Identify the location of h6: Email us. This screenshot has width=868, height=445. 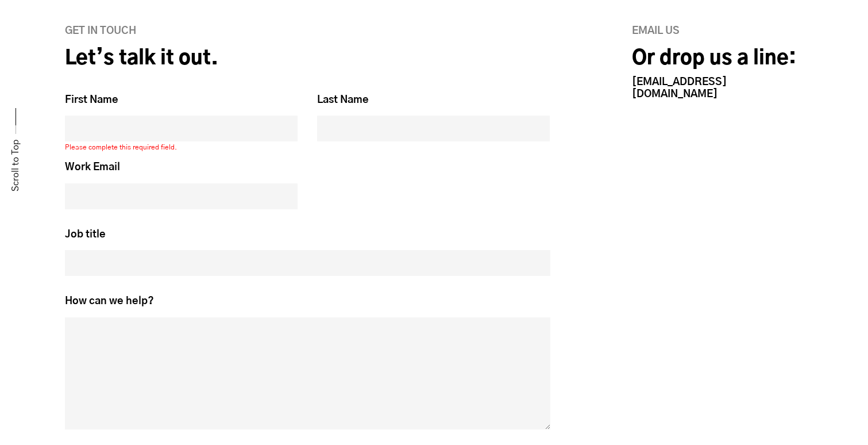
(718, 32).